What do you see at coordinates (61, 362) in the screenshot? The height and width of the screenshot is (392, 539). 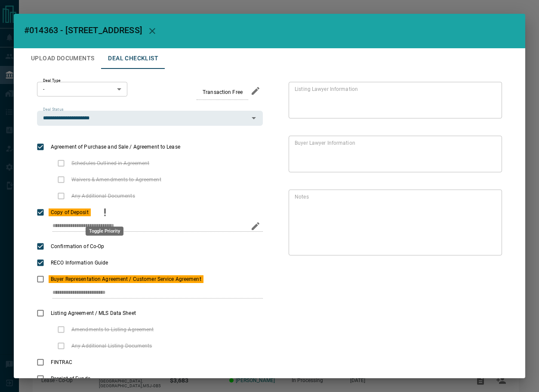 I see `span: FINTRAC` at bounding box center [61, 362].